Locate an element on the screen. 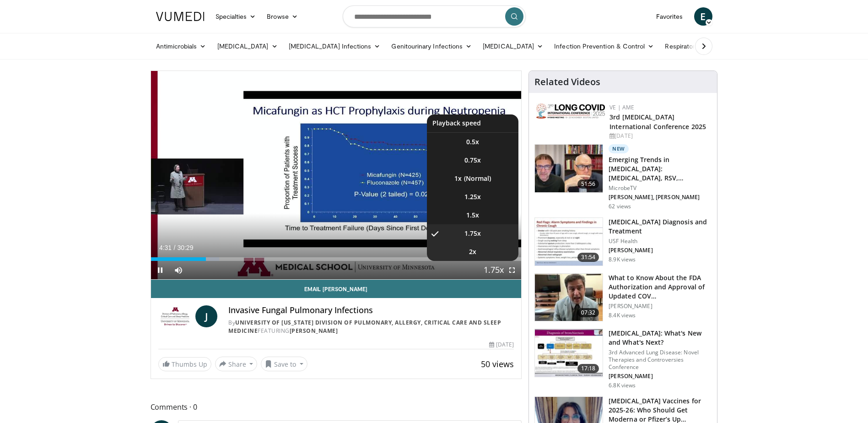  a: Thumbs Up is located at coordinates (185, 364).